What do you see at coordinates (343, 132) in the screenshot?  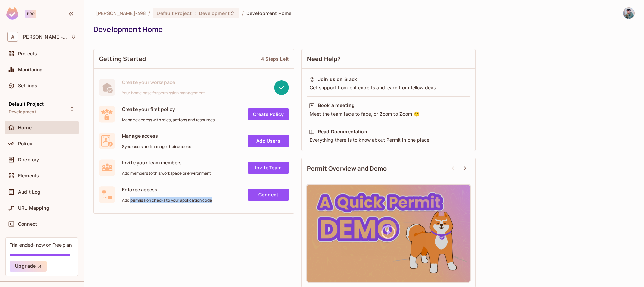 I see `div: Read Documentation` at bounding box center [343, 132].